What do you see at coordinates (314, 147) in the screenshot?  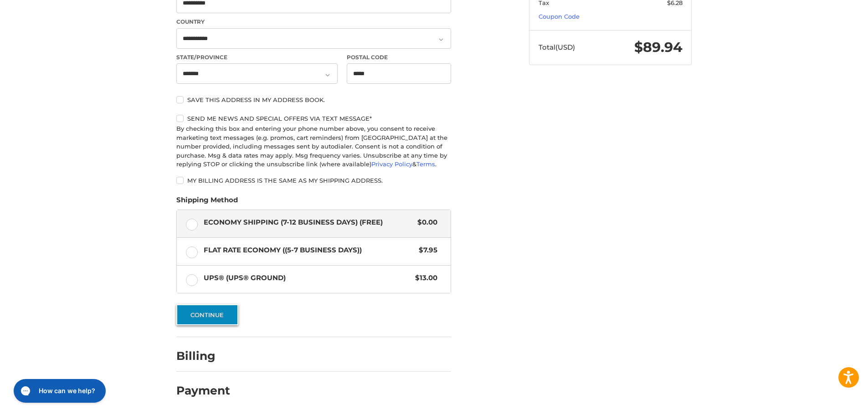 I see `div: By checking this box and entering your phone number above, you consent to receive marketing text ...` at bounding box center [314, 147].